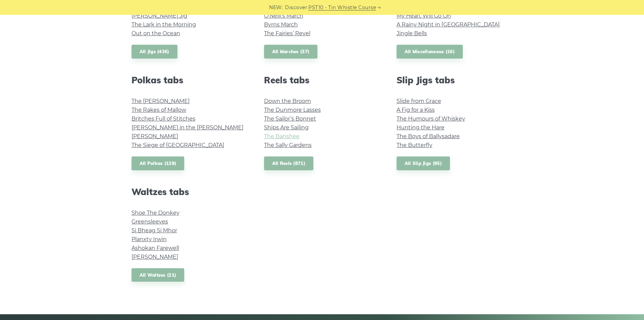 The image size is (644, 320). What do you see at coordinates (155, 248) in the screenshot?
I see `a: Ashokan Farewell` at bounding box center [155, 248].